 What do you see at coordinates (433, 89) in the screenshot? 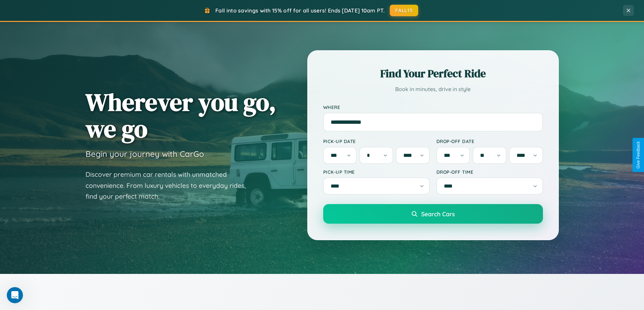
I see `p: Book in minutes, drive in style` at bounding box center [433, 89].